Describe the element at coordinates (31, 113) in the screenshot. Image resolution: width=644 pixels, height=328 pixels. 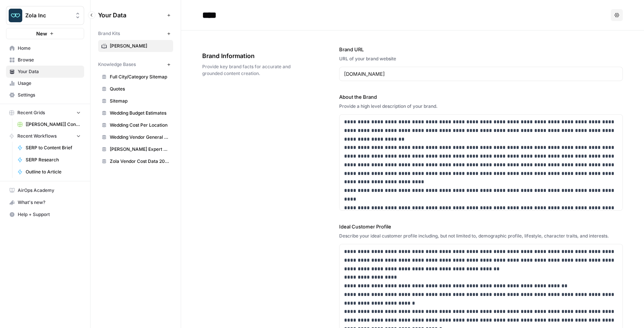
I see `span: Recent Grids` at that location.